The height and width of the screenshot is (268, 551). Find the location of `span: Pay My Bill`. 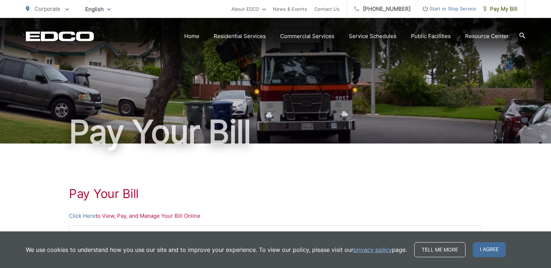

span: Pay My Bill is located at coordinates (500, 9).